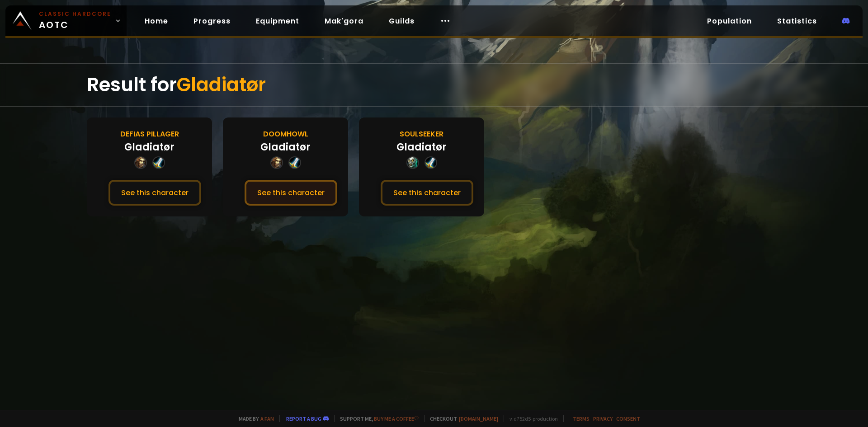 This screenshot has width=868, height=427. Describe the element at coordinates (376, 418) in the screenshot. I see `span: Support me,` at that location.